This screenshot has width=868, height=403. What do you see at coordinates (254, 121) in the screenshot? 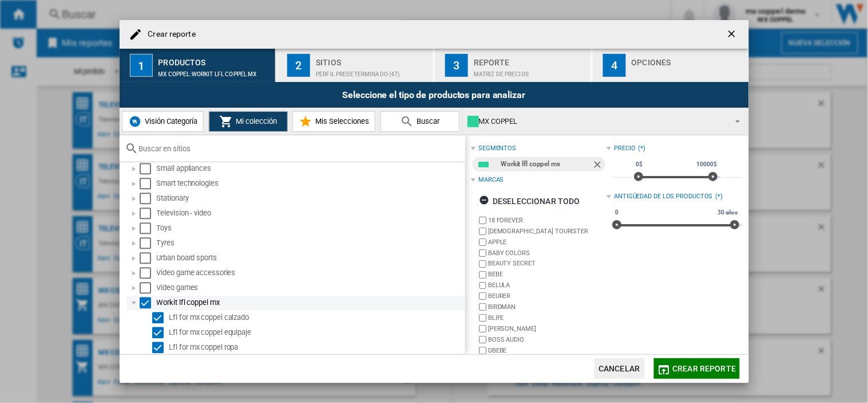
I see `span: Mi colección` at bounding box center [254, 121].